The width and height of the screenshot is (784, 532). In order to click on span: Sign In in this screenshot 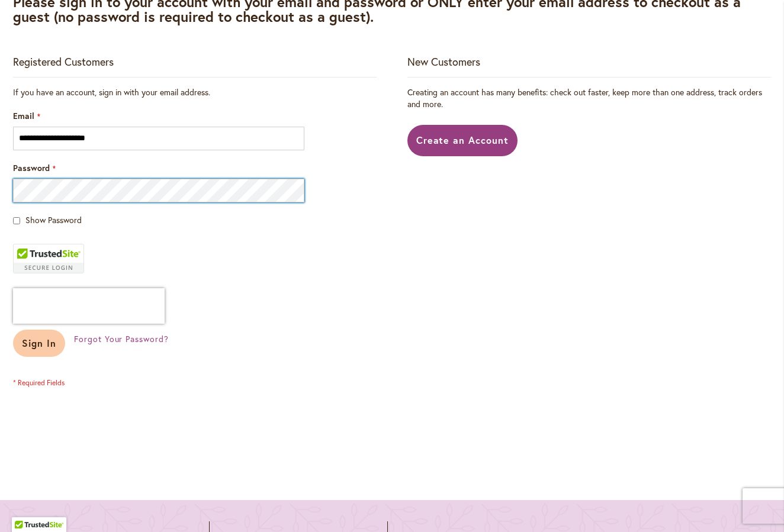, I will do `click(39, 343)`.